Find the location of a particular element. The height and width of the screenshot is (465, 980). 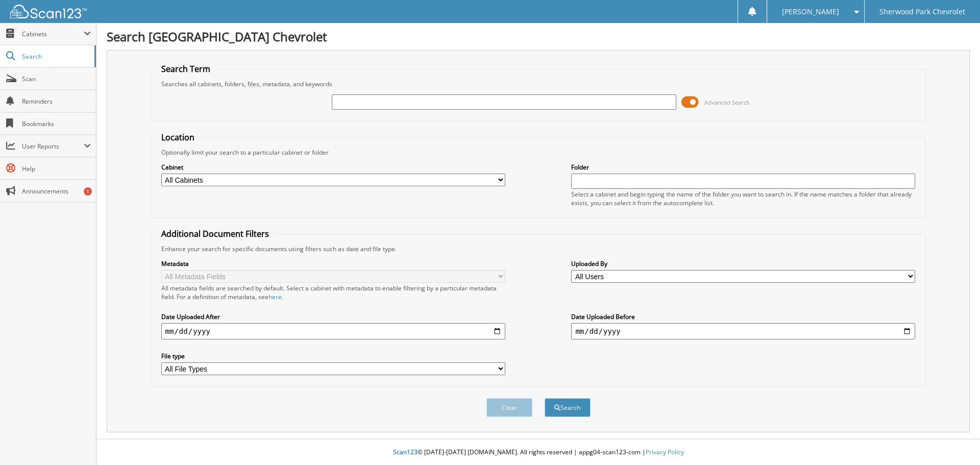

label: Folder is located at coordinates (743, 166).